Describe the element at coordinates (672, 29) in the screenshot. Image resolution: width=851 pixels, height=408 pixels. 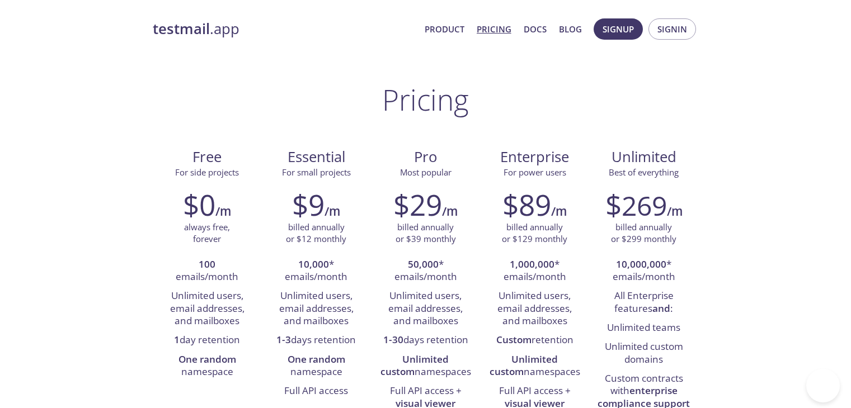
I see `button: Signin` at that location.